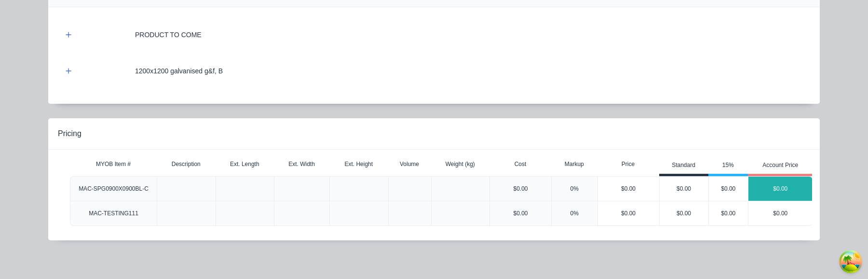 The image size is (868, 279). What do you see at coordinates (520, 164) in the screenshot?
I see `div: Cost` at bounding box center [520, 164].